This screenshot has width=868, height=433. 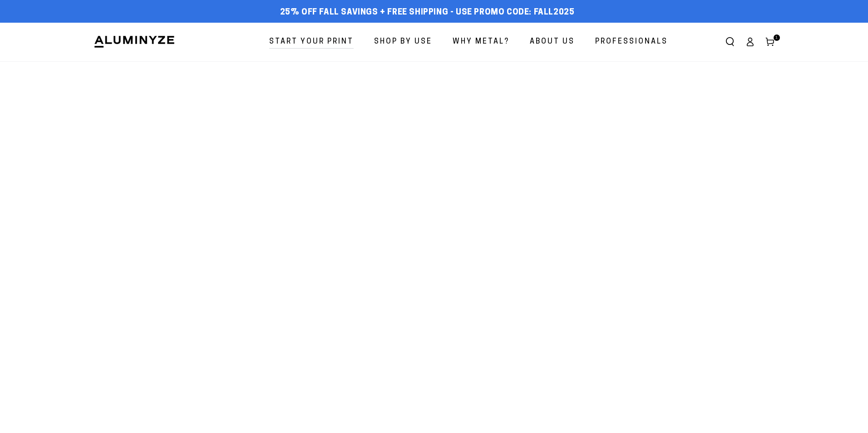 What do you see at coordinates (631, 42) in the screenshot?
I see `a: Professionals` at bounding box center [631, 42].